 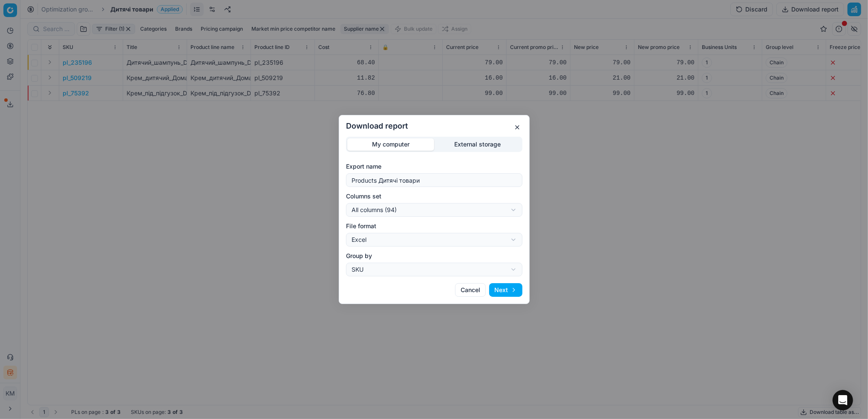 I want to click on button: Next, so click(x=506, y=290).